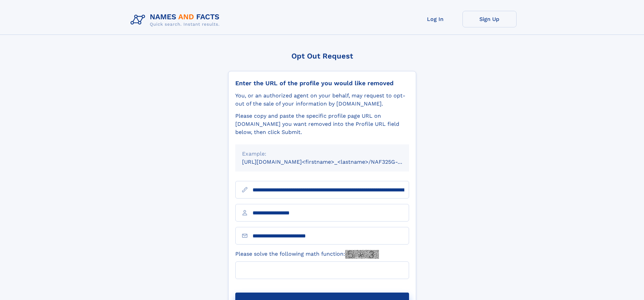 The height and width of the screenshot is (300, 644). Describe the element at coordinates (176, 20) in the screenshot. I see `img: Logo Names and Facts` at that location.